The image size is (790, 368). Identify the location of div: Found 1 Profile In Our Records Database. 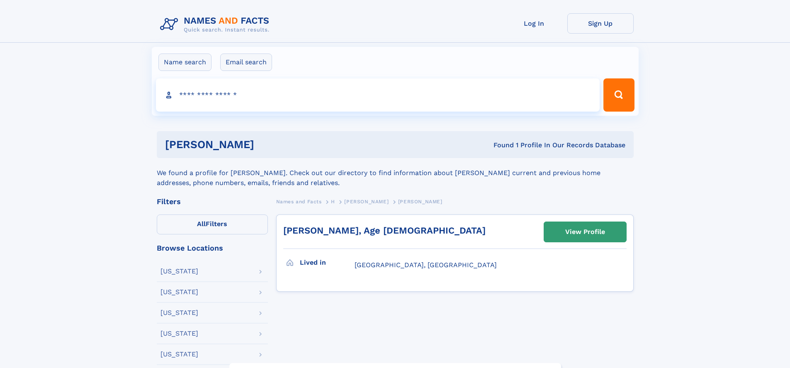
(499, 145).